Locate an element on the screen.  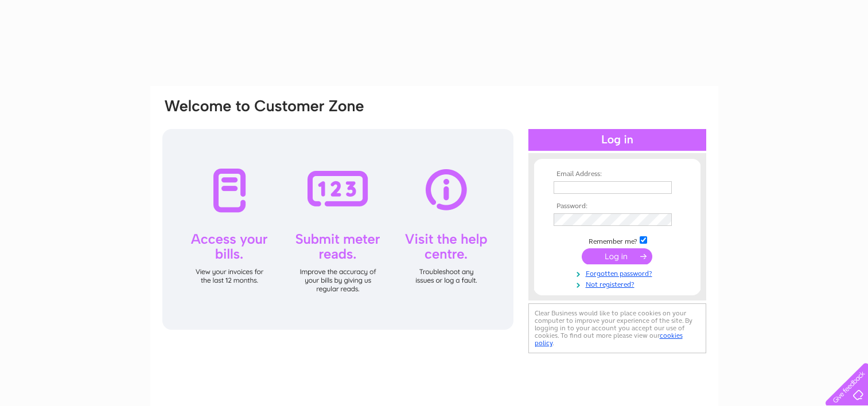
input: Submit is located at coordinates (617, 257).